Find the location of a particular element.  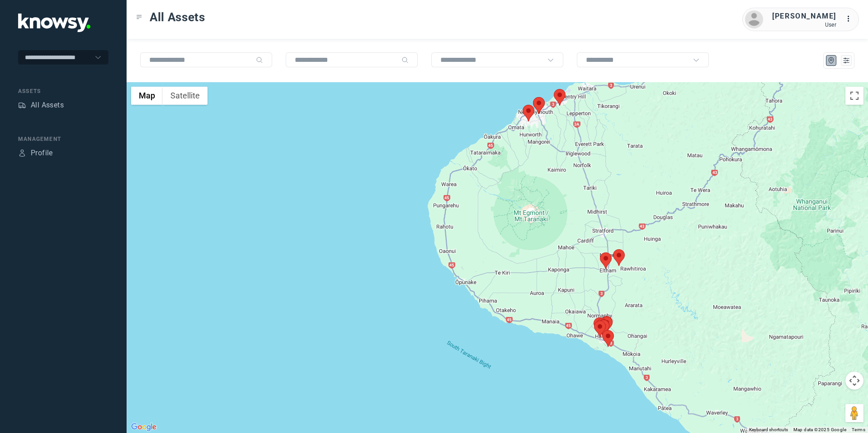

div: Map is located at coordinates (831, 61).